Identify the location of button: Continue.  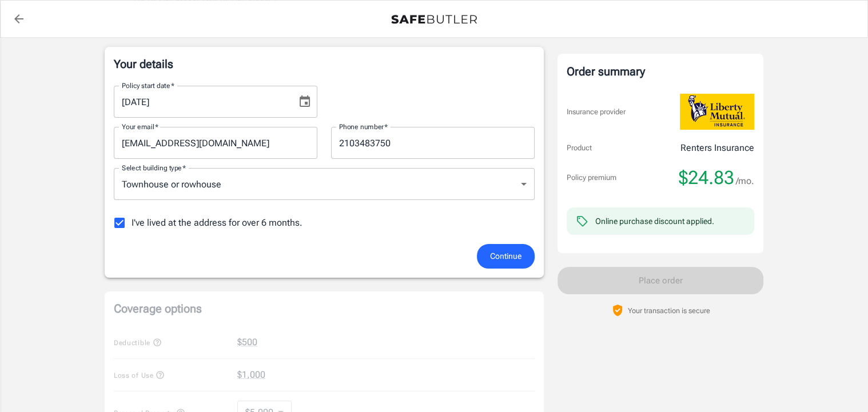
(506, 256).